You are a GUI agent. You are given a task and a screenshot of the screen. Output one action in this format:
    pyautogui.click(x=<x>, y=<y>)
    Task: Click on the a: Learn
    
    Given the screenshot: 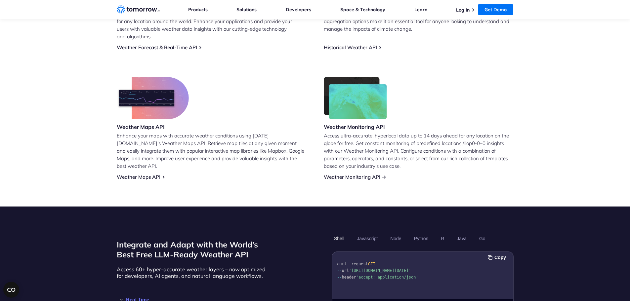 What is the action you would take?
    pyautogui.click(x=420, y=10)
    